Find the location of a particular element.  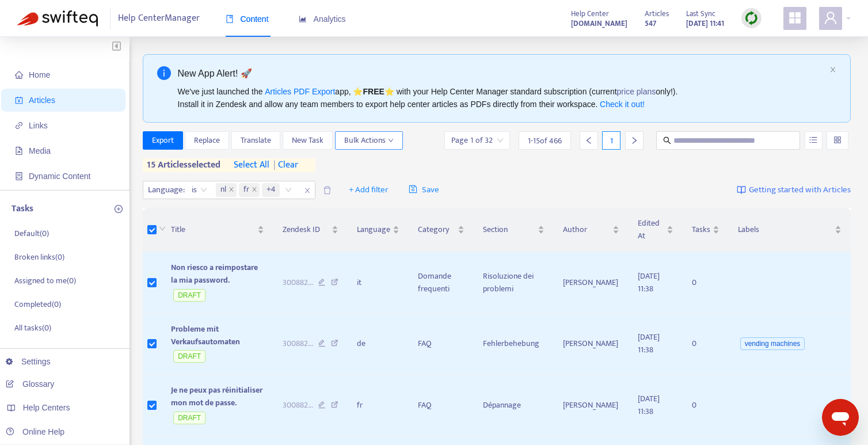

a: Glossary is located at coordinates (30, 384).